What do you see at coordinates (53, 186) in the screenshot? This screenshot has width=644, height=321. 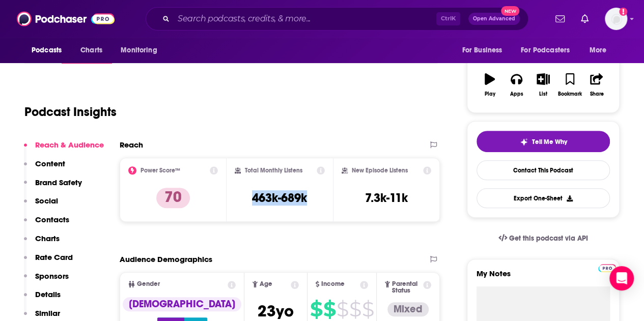 I see `button: Brand Safety` at bounding box center [53, 186].